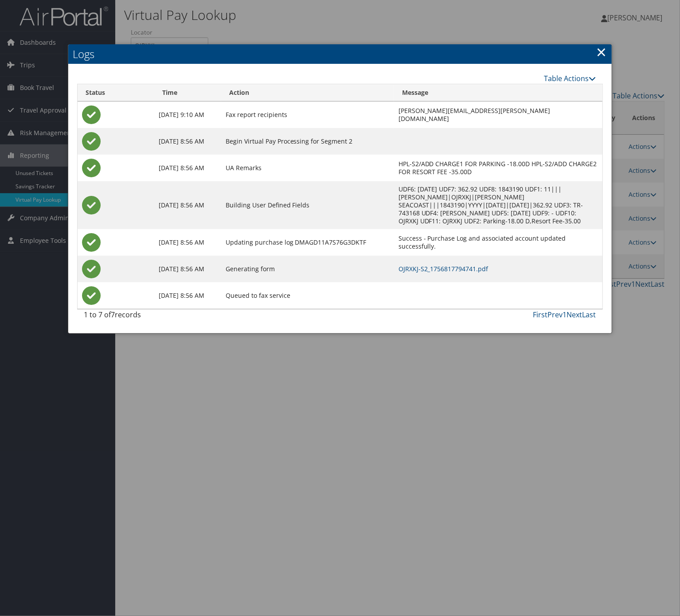  What do you see at coordinates (589, 315) in the screenshot?
I see `a: Last` at bounding box center [589, 315].